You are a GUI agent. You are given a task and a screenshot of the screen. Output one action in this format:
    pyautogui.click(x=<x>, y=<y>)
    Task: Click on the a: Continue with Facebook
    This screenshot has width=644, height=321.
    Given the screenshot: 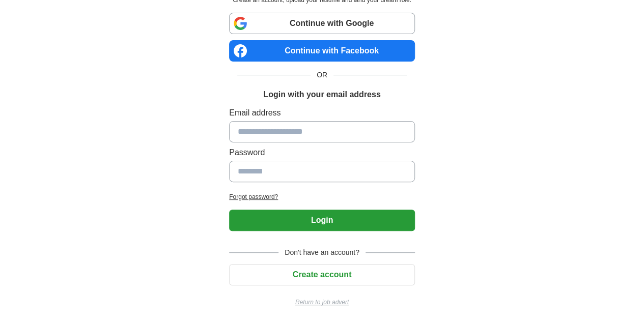 What is the action you would take?
    pyautogui.click(x=322, y=51)
    